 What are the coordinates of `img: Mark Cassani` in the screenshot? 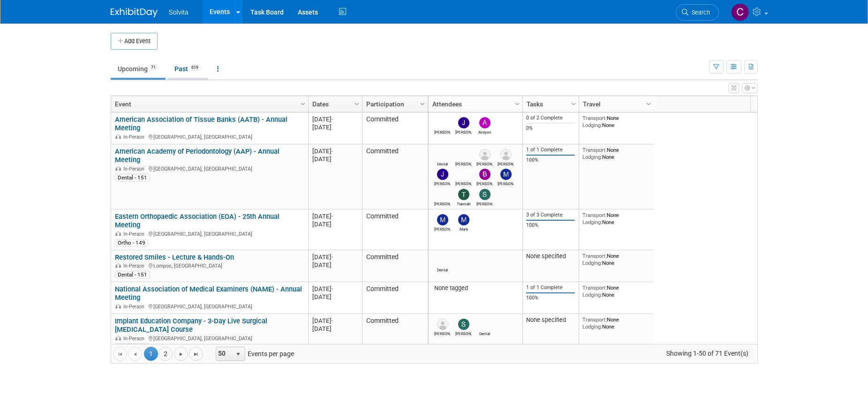 It's located at (464, 219).